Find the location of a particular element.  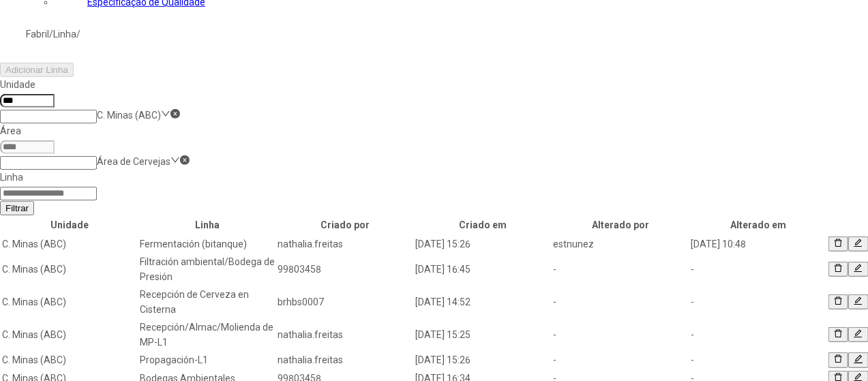

td: brhbs0007 is located at coordinates (345, 302).